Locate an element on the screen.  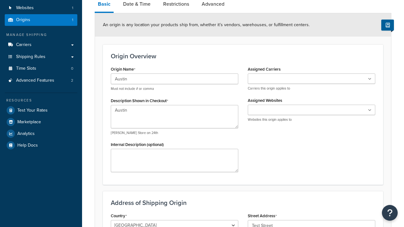
span: Analytics is located at coordinates (26, 134).